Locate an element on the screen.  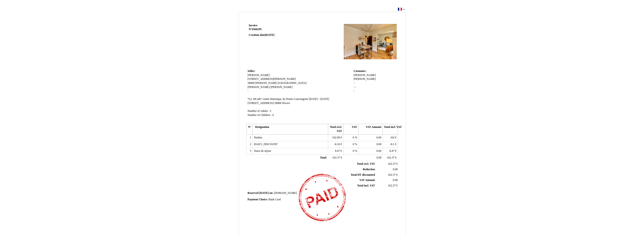
th: Designation is located at coordinates (290, 130).